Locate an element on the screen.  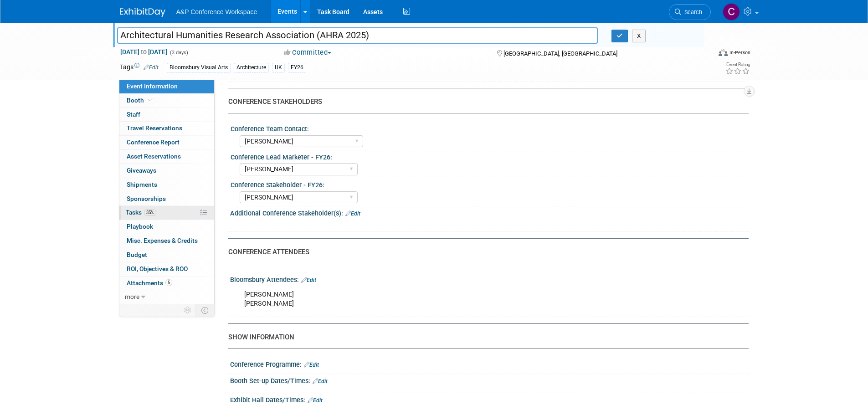
a: Budget is located at coordinates (167, 255).